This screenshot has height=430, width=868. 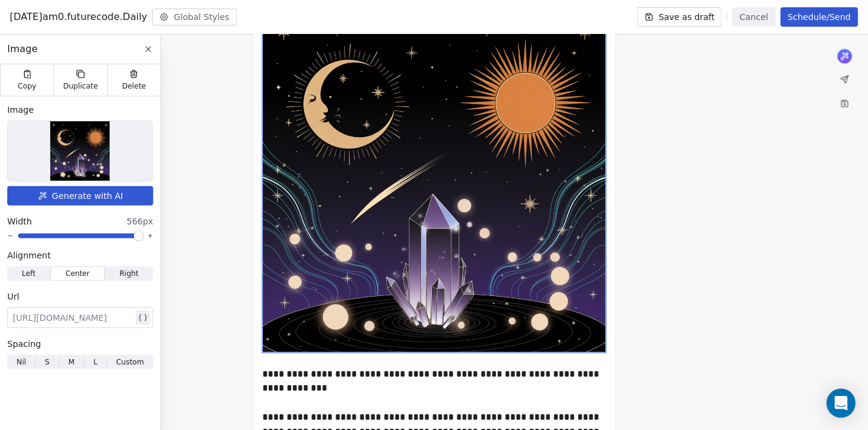 What do you see at coordinates (47, 362) in the screenshot?
I see `span: S` at bounding box center [47, 362].